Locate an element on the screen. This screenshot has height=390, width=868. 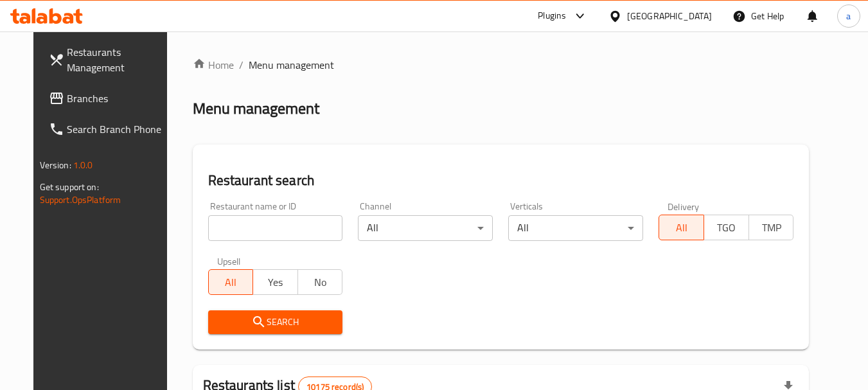
h2: Restaurant search is located at coordinates (501, 181).